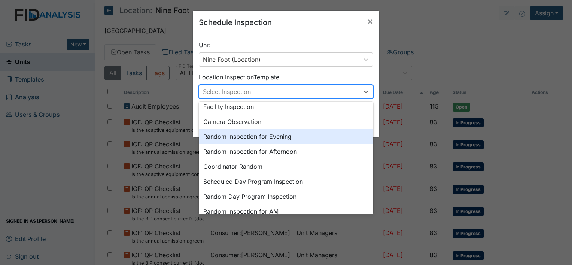 The height and width of the screenshot is (265, 572). Describe the element at coordinates (235, 22) in the screenshot. I see `h5: Schedule Inspection` at that location.